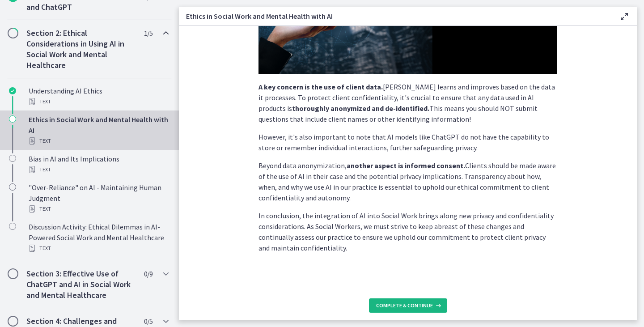 This screenshot has height=327, width=644. What do you see at coordinates (406, 166) in the screenshot?
I see `strong: another aspect is informed consent.` at bounding box center [406, 166].